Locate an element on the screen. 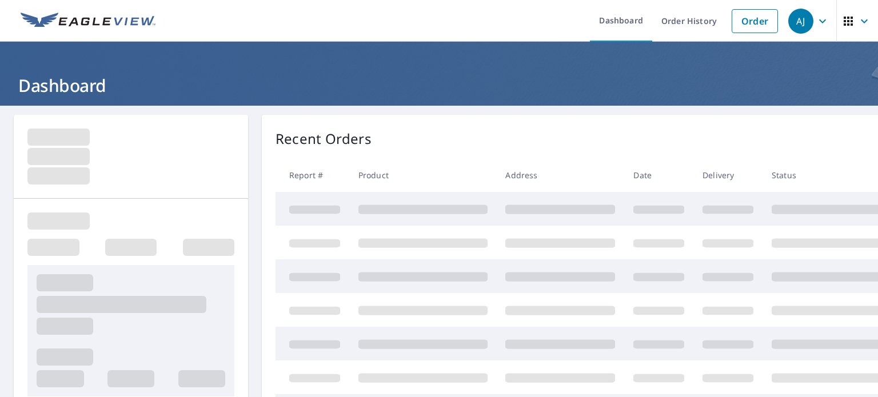 This screenshot has width=878, height=397. th: Address is located at coordinates (560, 175).